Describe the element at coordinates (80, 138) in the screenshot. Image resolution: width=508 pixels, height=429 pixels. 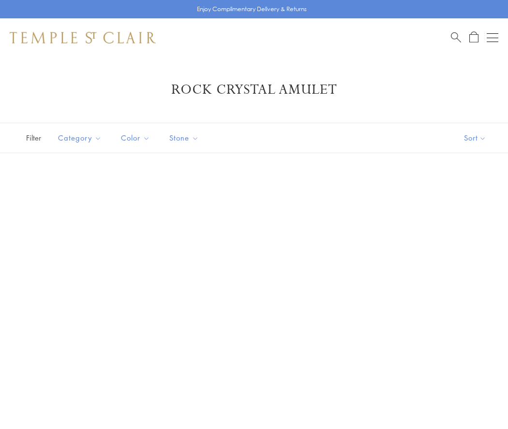
I see `button: Category` at that location.